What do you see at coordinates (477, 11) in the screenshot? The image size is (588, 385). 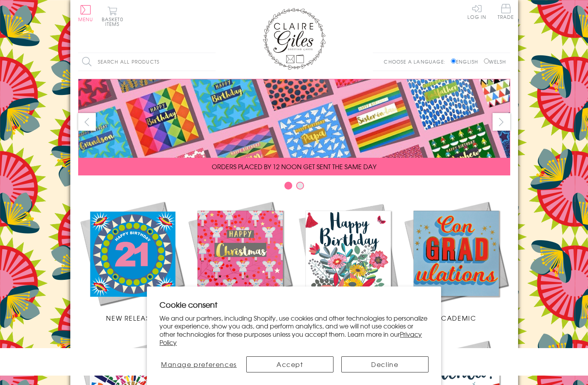 I see `a: Log In` at bounding box center [477, 11].